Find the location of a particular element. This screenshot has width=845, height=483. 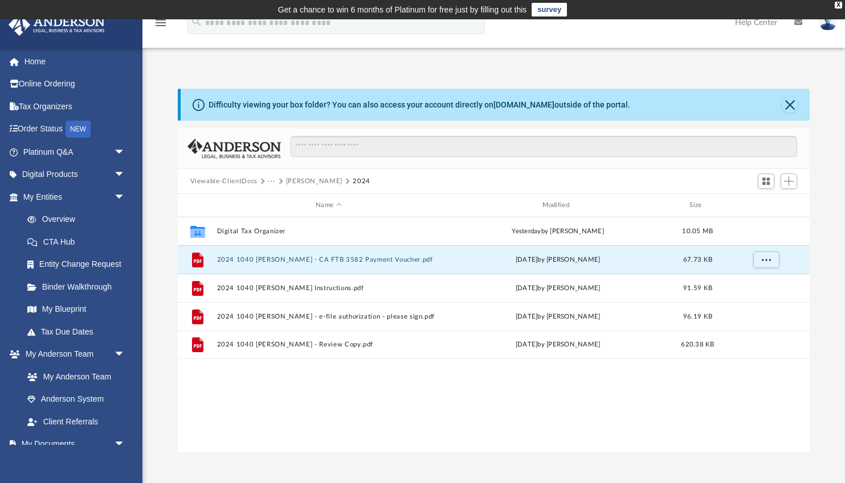

a: Entity Change Request is located at coordinates (79, 265).